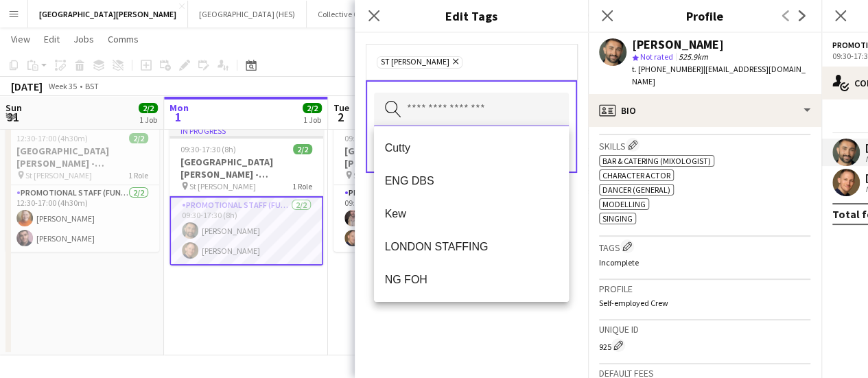 This screenshot has width=868, height=378. Describe the element at coordinates (341, 107) in the screenshot. I see `span: Tue` at that location.